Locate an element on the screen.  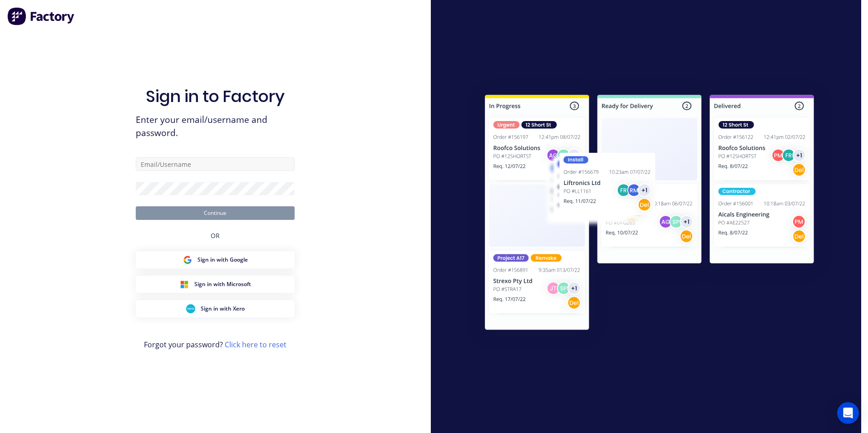
img: Xero Sign in is located at coordinates (190, 309).